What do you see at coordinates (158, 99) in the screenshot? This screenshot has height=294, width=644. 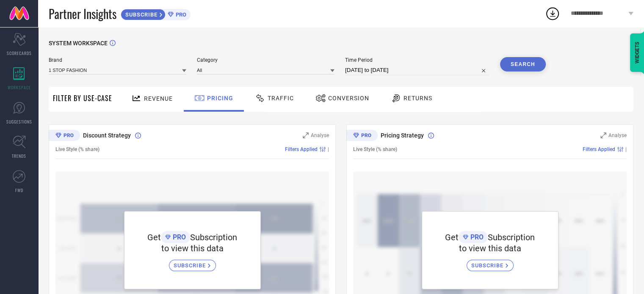 I see `span: Revenue` at bounding box center [158, 99].